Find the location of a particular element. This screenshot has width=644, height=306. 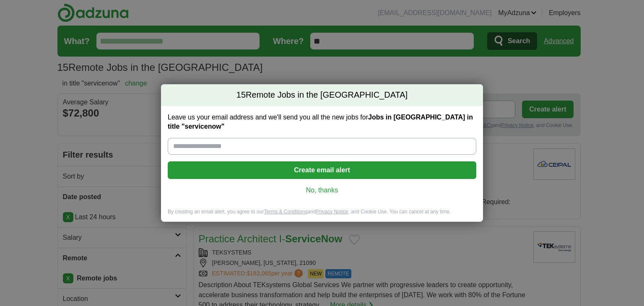

span: 15 is located at coordinates (241, 95).